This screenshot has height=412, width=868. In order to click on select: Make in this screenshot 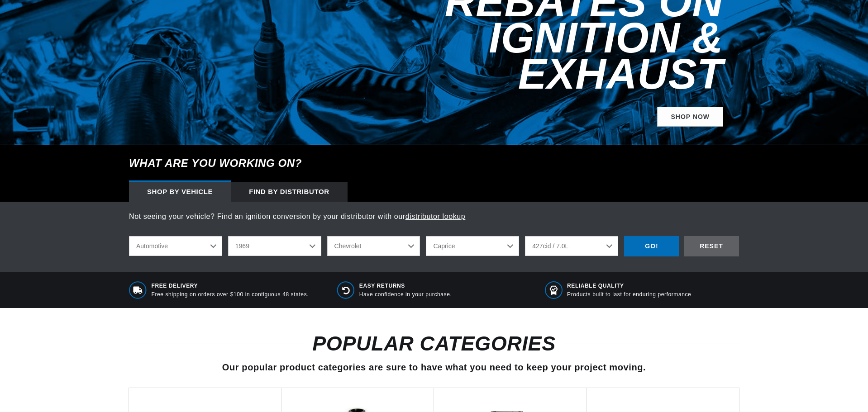, I will do `click(374, 246)`.